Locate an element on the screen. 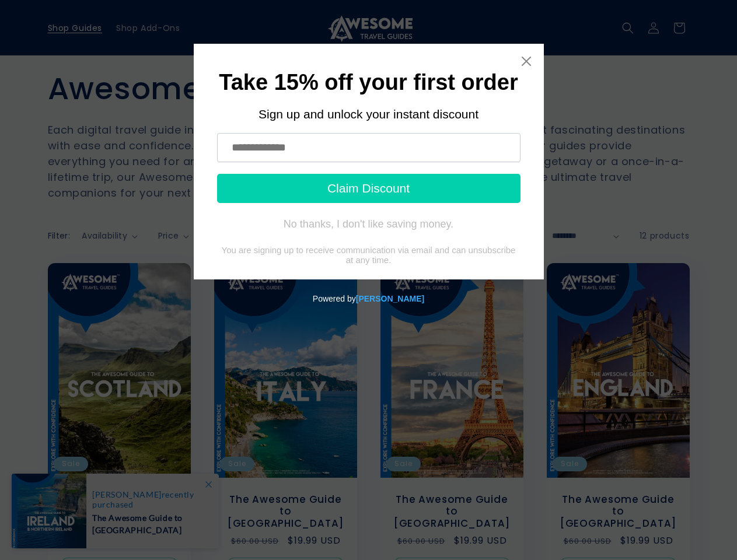  div: Sign up and unlock your instant discount is located at coordinates (368, 114).